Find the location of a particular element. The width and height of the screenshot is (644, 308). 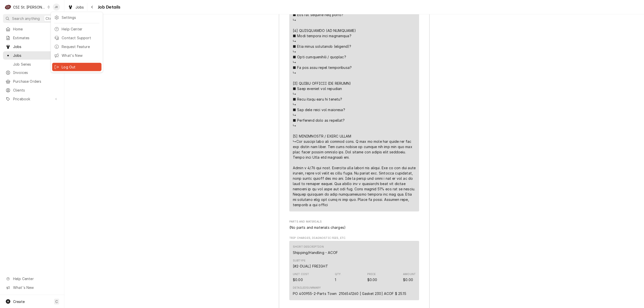

span: Job Series is located at coordinates (36, 64).